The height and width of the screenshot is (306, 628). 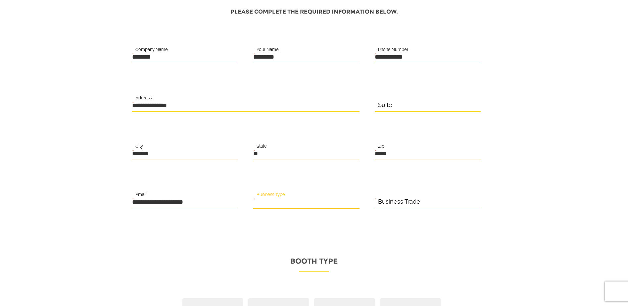 What do you see at coordinates (314, 12) in the screenshot?
I see `h4: Please complete the required information below.` at bounding box center [314, 12].